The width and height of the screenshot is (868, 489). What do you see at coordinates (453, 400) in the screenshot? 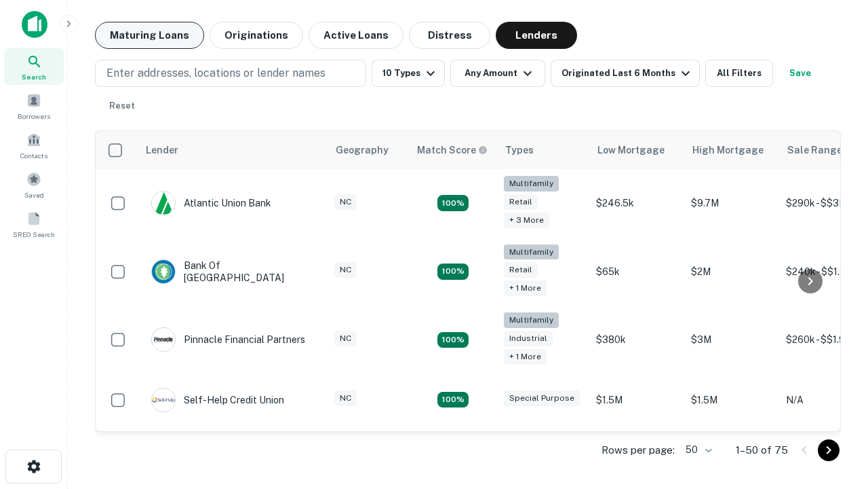
I see `div: Matching Properties: 11, hasApolloMatch: undefined` at bounding box center [453, 400].